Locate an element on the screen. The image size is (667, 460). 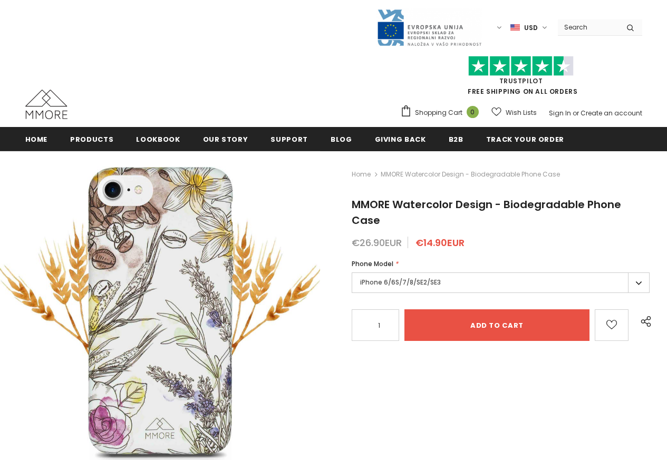
img: MMORE Cases is located at coordinates (46, 104).